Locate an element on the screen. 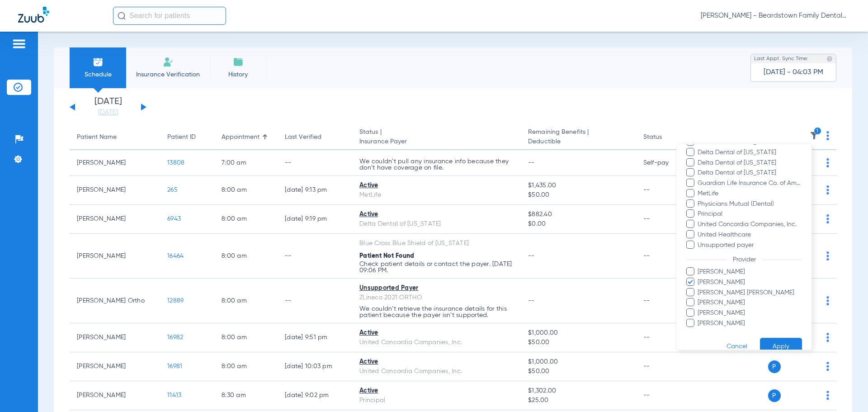 The height and width of the screenshot is (412, 868). span: Guardian Life Insurance Co. of America is located at coordinates (749, 183).